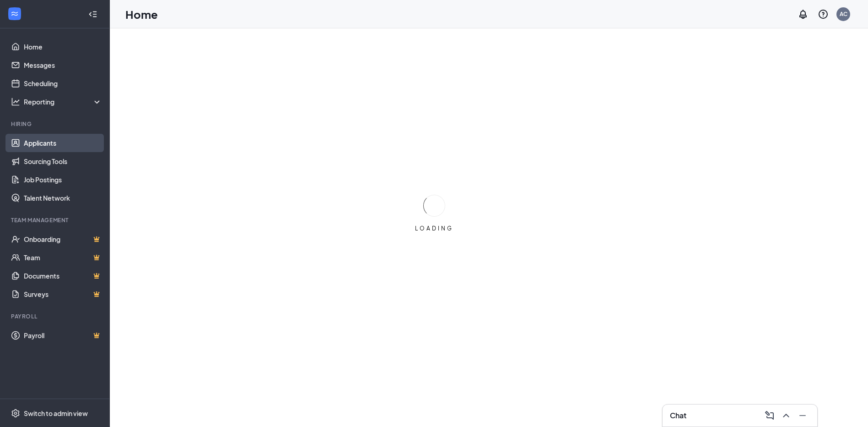  I want to click on a: Talent Network, so click(63, 198).